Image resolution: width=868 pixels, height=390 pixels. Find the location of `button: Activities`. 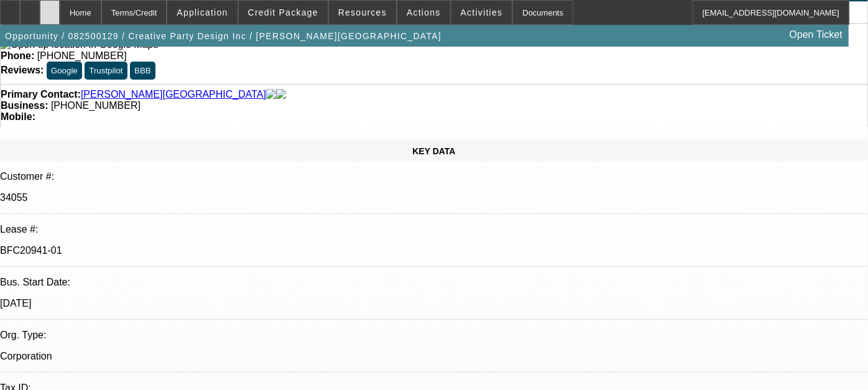

button: Activities is located at coordinates (482, 12).